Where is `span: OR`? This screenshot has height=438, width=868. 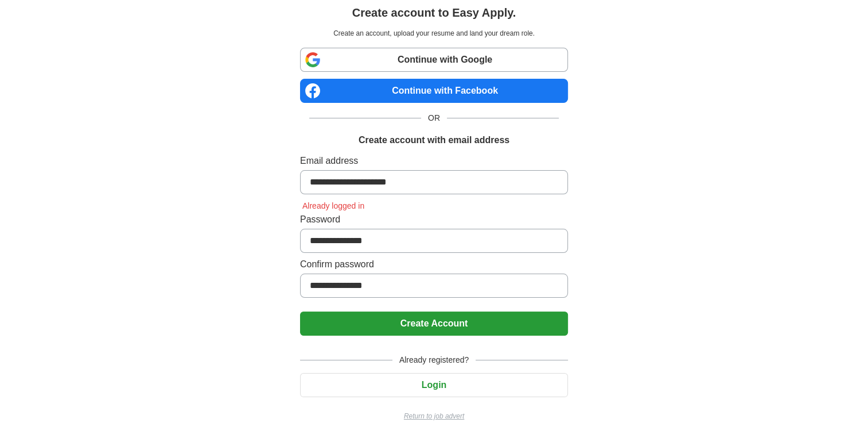
span: OR is located at coordinates (434, 118).